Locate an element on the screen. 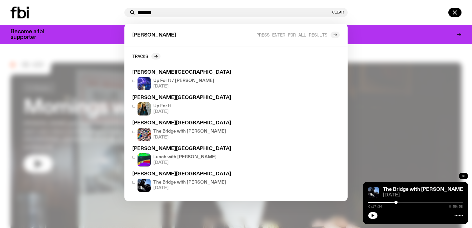 Image resolution: width=472 pixels, height=228 pixels. span: Press enter for all results is located at coordinates (292, 35).